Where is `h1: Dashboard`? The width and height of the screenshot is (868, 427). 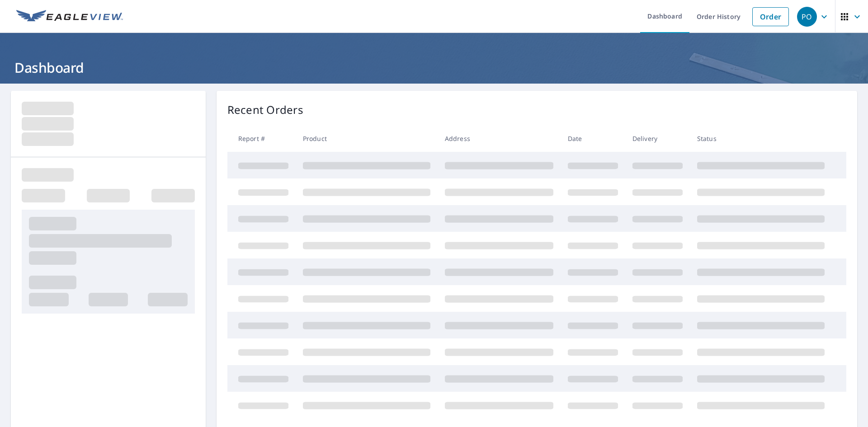 h1: Dashboard is located at coordinates (434, 67).